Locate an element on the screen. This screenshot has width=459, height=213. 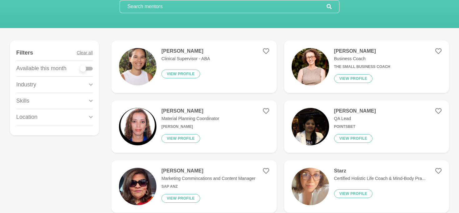
p: Marketing Commincations and Content Manager is located at coordinates (208, 179).